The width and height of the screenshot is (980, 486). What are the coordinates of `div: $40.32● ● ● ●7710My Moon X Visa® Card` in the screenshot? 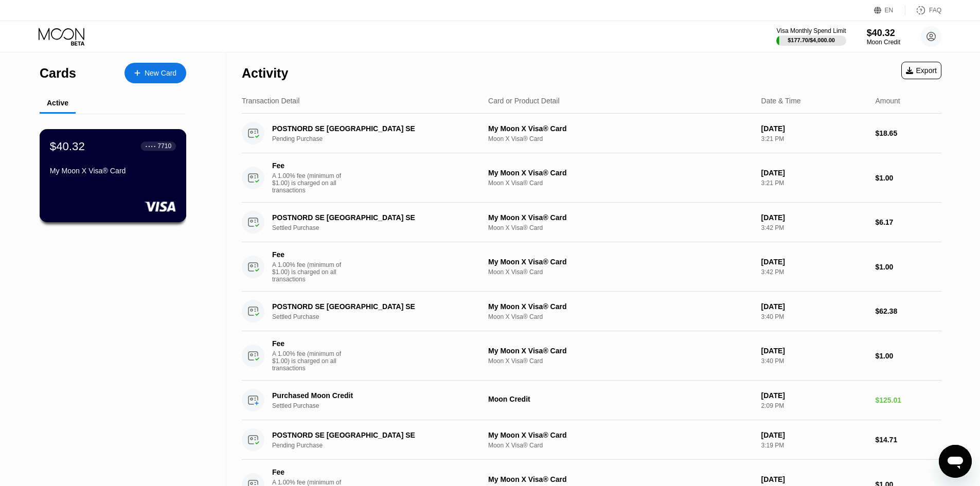 It's located at (113, 176).